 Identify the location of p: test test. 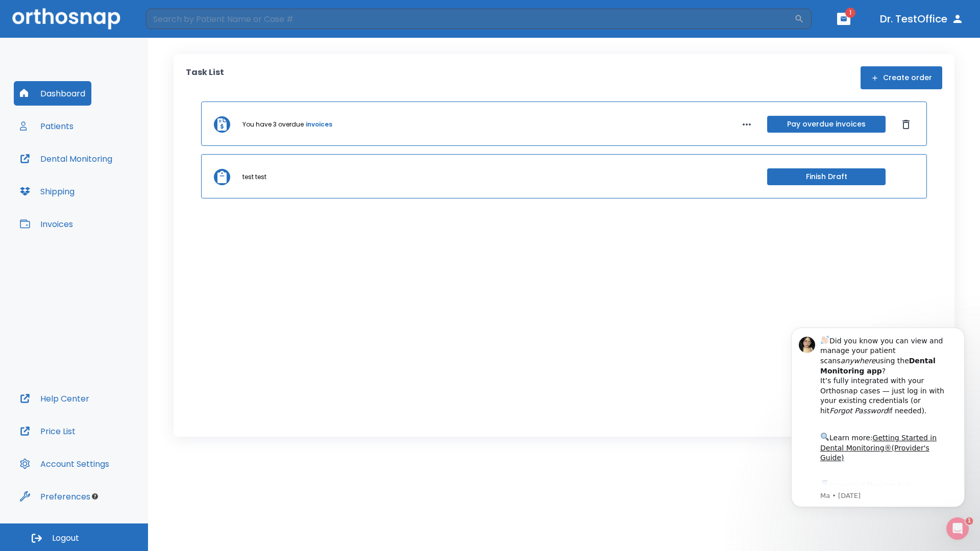
(254, 177).